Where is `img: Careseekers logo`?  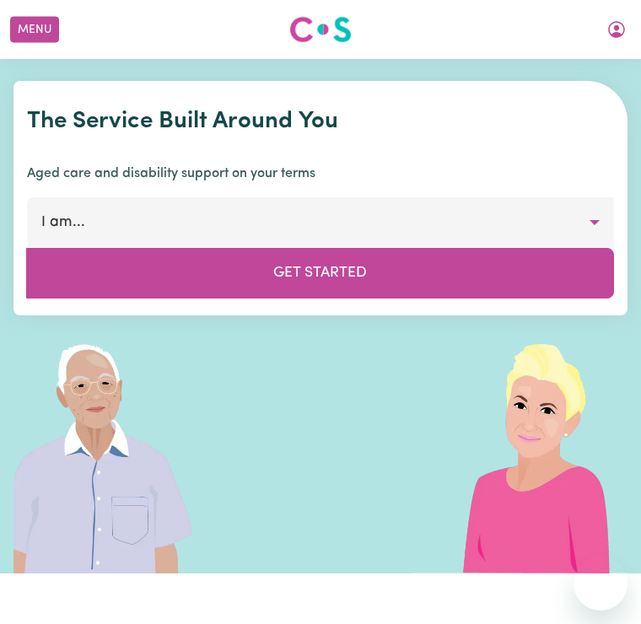 img: Careseekers logo is located at coordinates (321, 30).